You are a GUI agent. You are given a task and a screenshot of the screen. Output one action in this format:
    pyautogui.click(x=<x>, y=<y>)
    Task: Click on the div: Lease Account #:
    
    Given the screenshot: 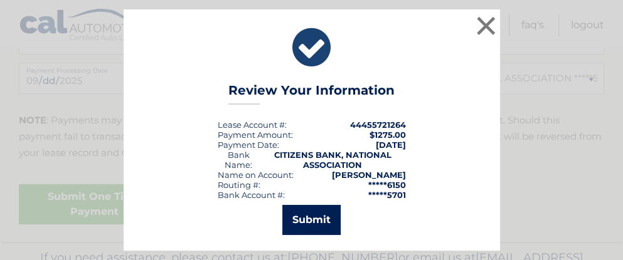 What is the action you would take?
    pyautogui.click(x=252, y=125)
    